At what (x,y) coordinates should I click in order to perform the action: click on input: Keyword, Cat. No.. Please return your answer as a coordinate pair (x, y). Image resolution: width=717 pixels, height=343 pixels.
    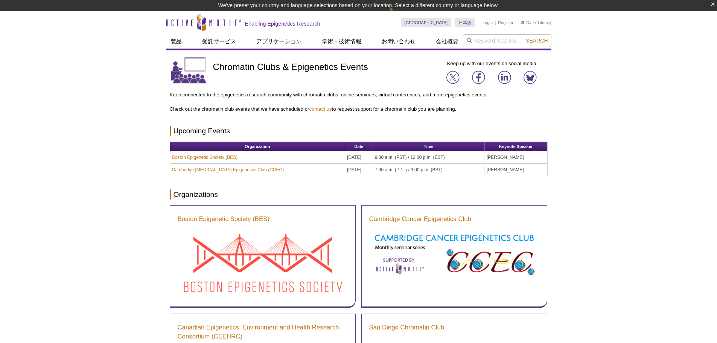
    Looking at the image, I should click on (507, 41).